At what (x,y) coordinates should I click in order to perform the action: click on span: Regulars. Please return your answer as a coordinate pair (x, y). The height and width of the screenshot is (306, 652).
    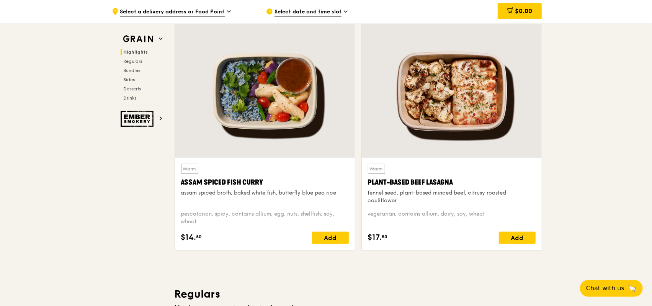
    Looking at the image, I should click on (133, 61).